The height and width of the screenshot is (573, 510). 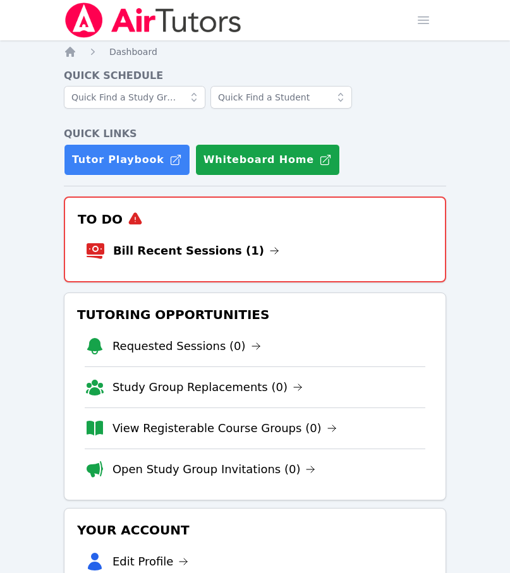 What do you see at coordinates (150, 562) in the screenshot?
I see `a: Edit Profile` at bounding box center [150, 562].